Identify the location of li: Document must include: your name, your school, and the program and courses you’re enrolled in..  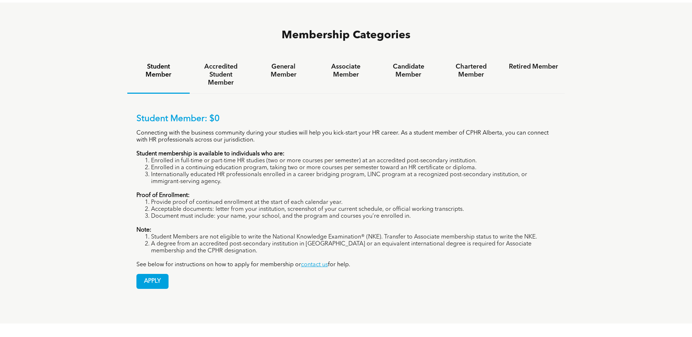
(354, 216).